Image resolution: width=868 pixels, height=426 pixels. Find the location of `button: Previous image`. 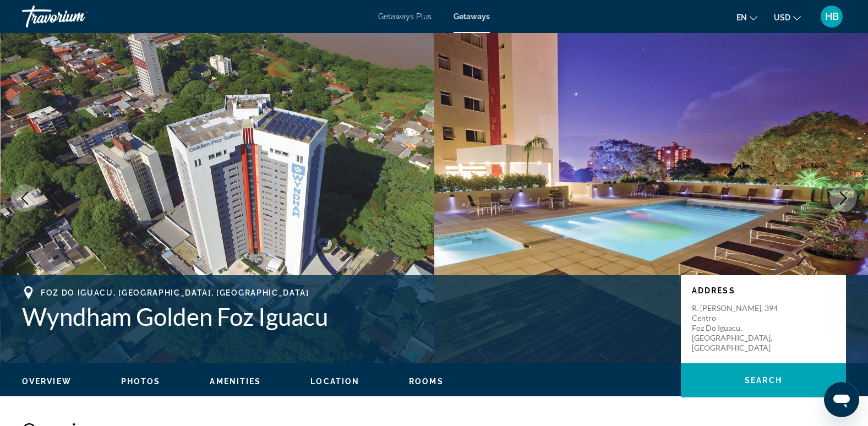

button: Previous image is located at coordinates (25, 198).